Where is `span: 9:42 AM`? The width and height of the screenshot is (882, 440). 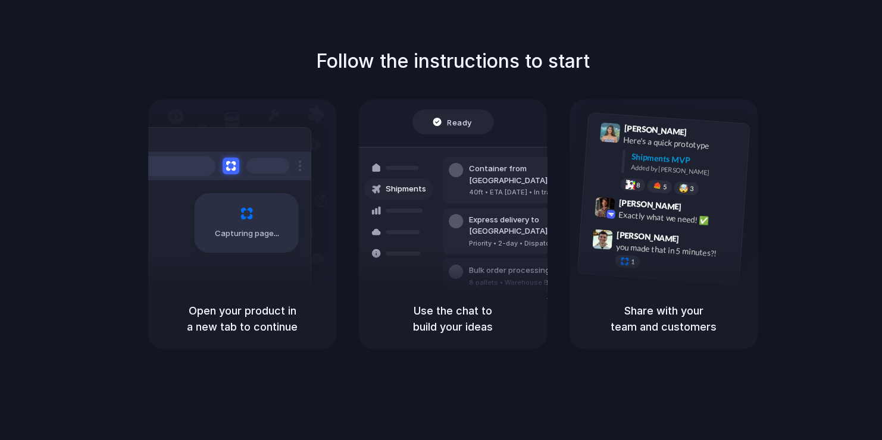
span: 9:42 AM is located at coordinates (697, 209).